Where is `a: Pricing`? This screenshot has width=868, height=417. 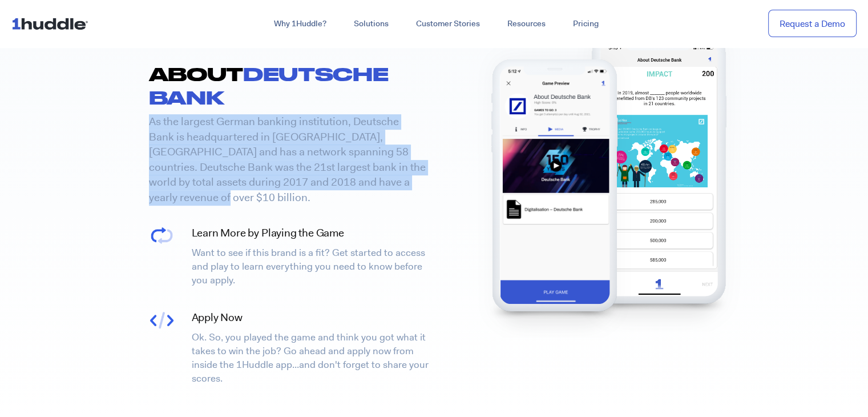
a: Pricing is located at coordinates (586, 24).